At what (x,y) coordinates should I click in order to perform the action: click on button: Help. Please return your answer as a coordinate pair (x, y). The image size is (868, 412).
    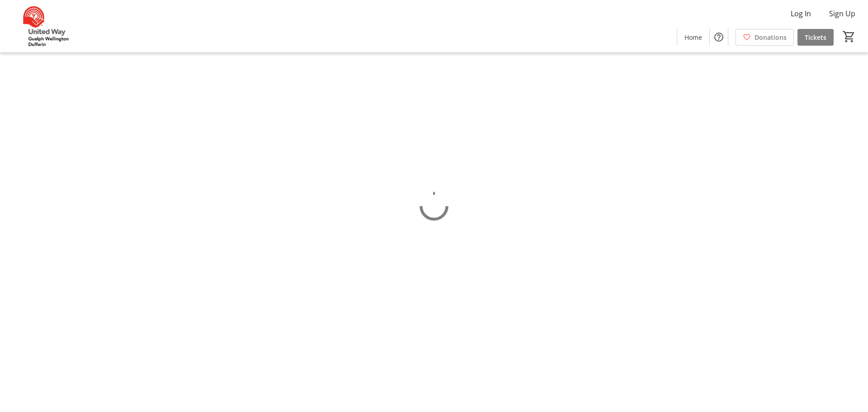
    Looking at the image, I should click on (719, 37).